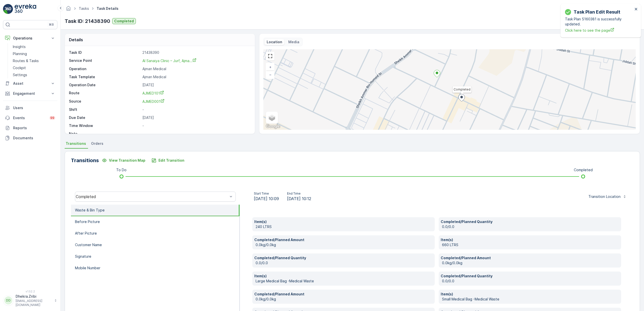 This screenshot has width=644, height=311. Describe the element at coordinates (104, 53) in the screenshot. I see `p: Task ID` at that location.